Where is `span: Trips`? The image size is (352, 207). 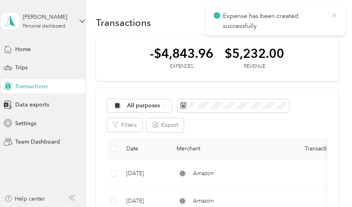
span: Trips is located at coordinates (21, 68).